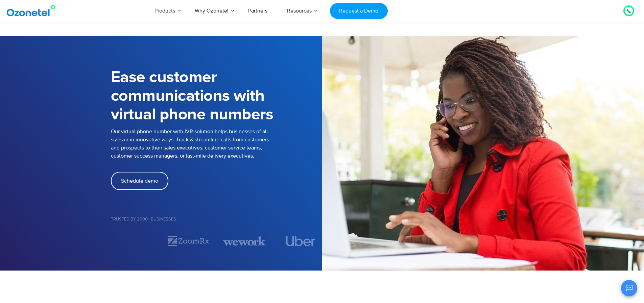 The width and height of the screenshot is (644, 303). Describe the element at coordinates (132, 241) in the screenshot. I see `div: 1 / 7` at that location.